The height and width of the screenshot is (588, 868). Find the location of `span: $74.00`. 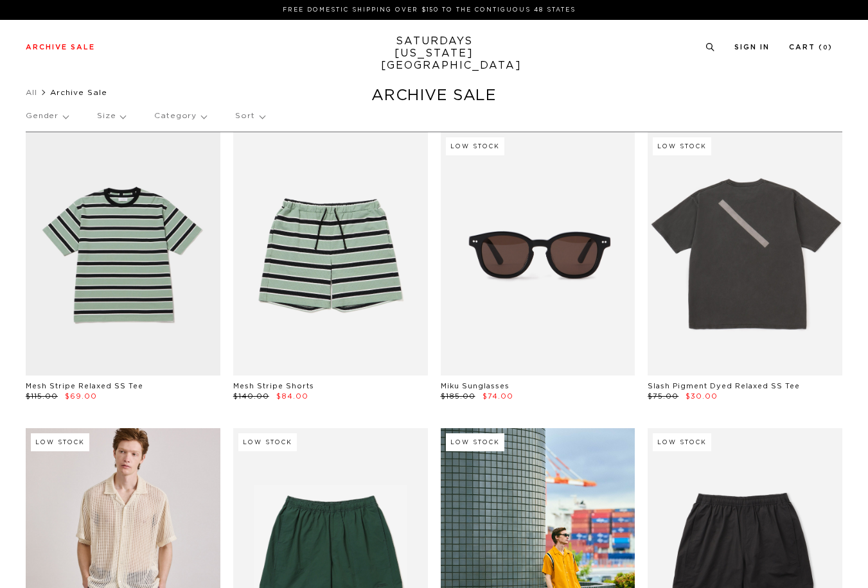

span: $74.00 is located at coordinates (498, 396).